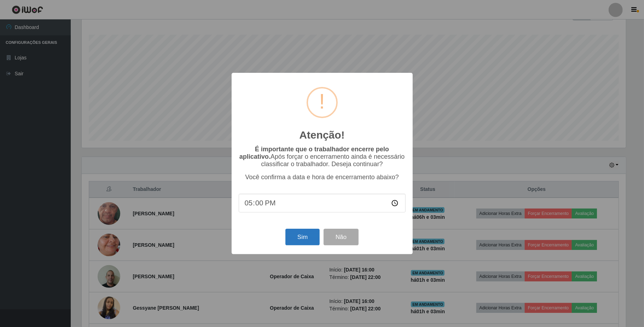  I want to click on b: É importante que o trabalhador encerre pelo aplicativo., so click(314, 153).